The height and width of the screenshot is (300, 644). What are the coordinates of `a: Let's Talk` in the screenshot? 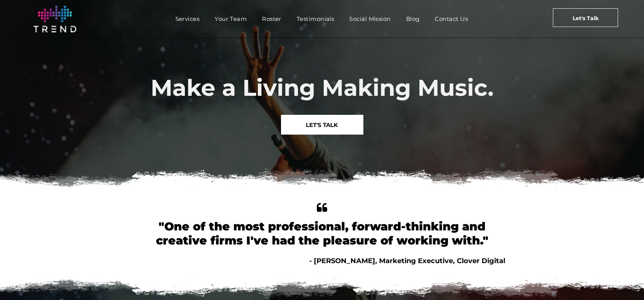 It's located at (586, 18).